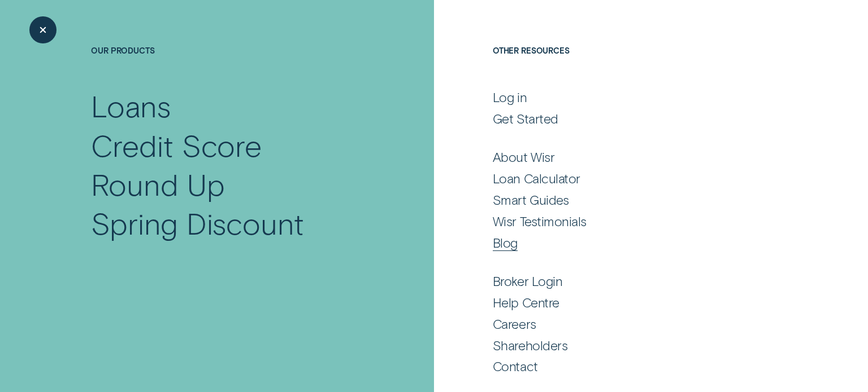 The height and width of the screenshot is (392, 868). I want to click on a: Credit Score, so click(231, 145).